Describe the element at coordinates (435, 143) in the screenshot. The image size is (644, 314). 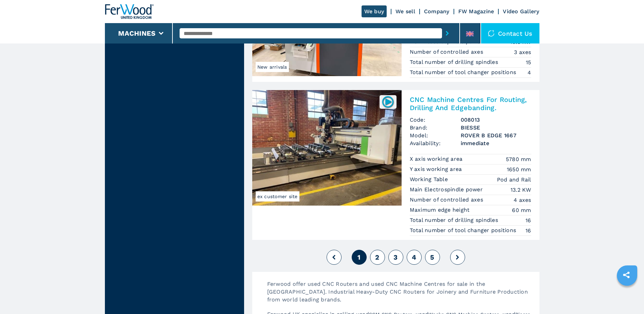
I see `span: Availability:` at that location.